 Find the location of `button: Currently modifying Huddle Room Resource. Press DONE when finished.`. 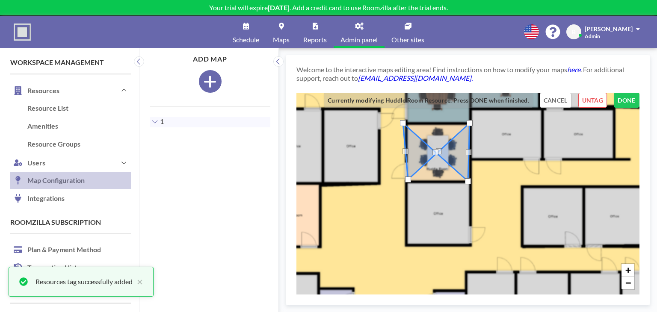

button: Currently modifying Huddle Room Resource. Press DONE when finished. is located at coordinates (428, 100).